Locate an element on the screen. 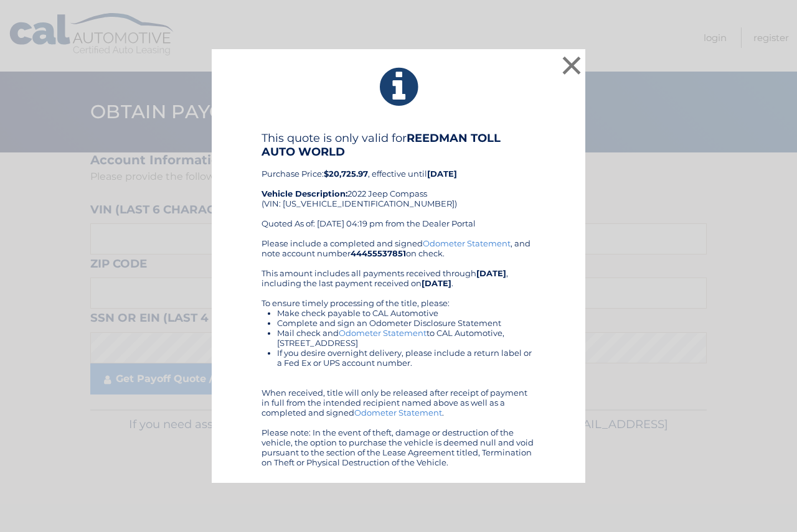 The width and height of the screenshot is (797, 532). h4: This quote is only valid for is located at coordinates (398, 145).